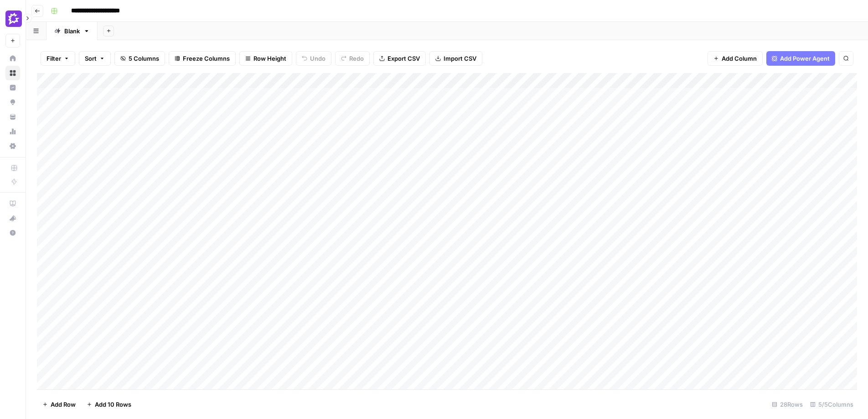 Image resolution: width=868 pixels, height=419 pixels. I want to click on button: Add Column, so click(735, 58).